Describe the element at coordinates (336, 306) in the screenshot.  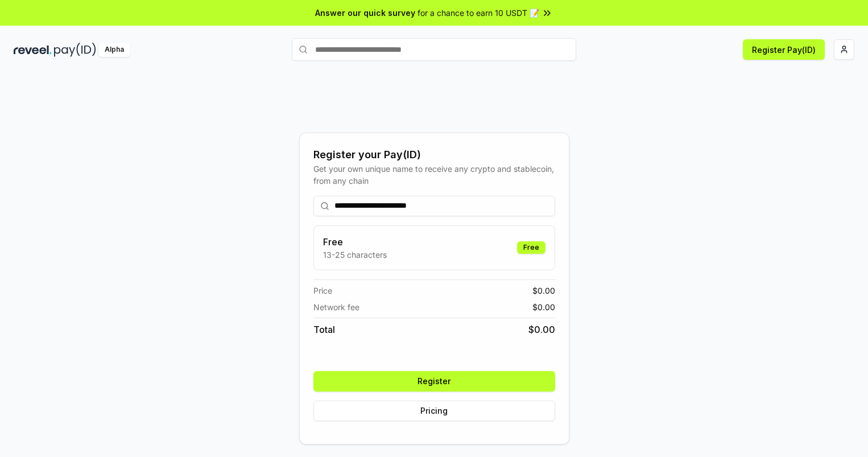
I see `span: Network fee` at that location.